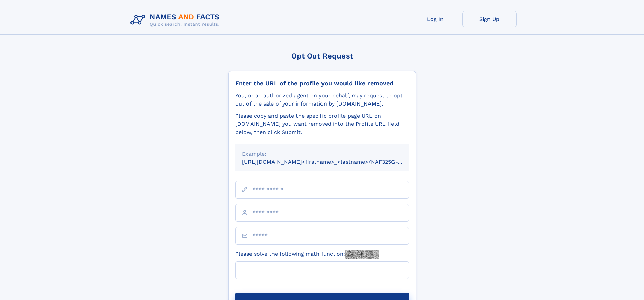  What do you see at coordinates (322, 154) in the screenshot?
I see `div: Example:` at bounding box center [322, 154].